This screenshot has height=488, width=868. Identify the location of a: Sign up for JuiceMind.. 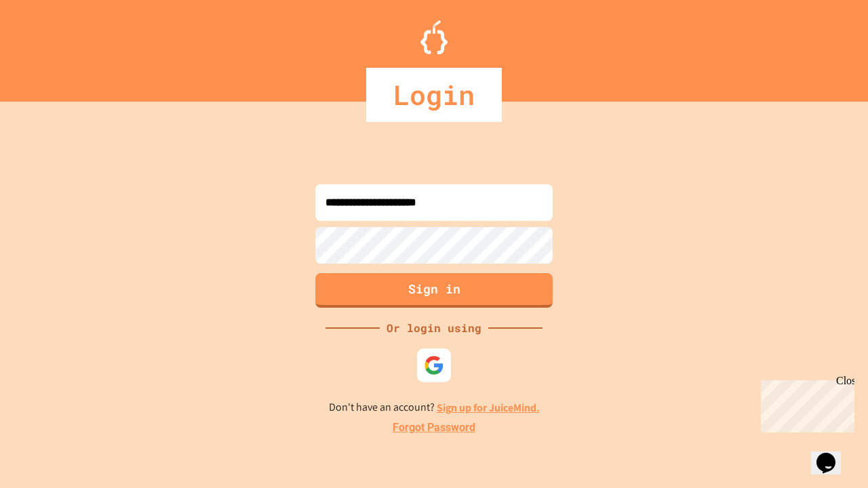
(488, 408).